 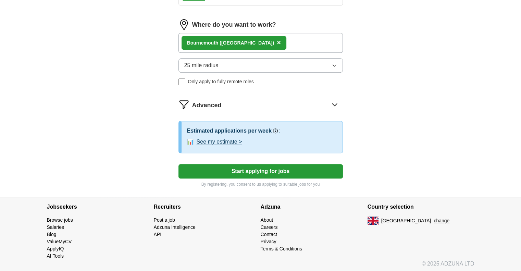 What do you see at coordinates (158, 234) in the screenshot?
I see `a: API` at bounding box center [158, 234].